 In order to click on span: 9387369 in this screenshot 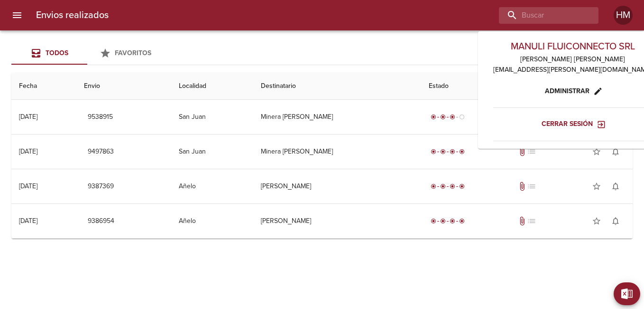, I will do `click(101, 187)`.